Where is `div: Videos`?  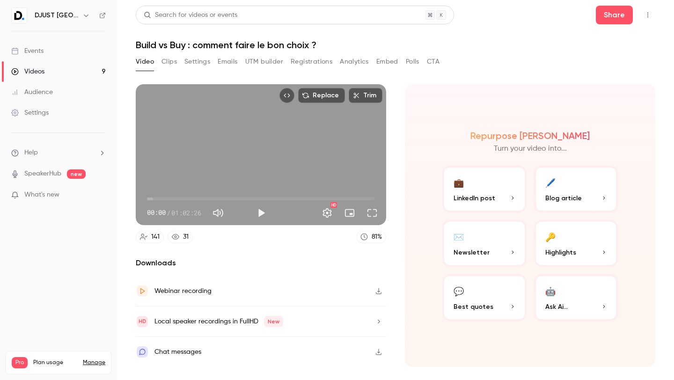
div: Videos is located at coordinates (28, 72).